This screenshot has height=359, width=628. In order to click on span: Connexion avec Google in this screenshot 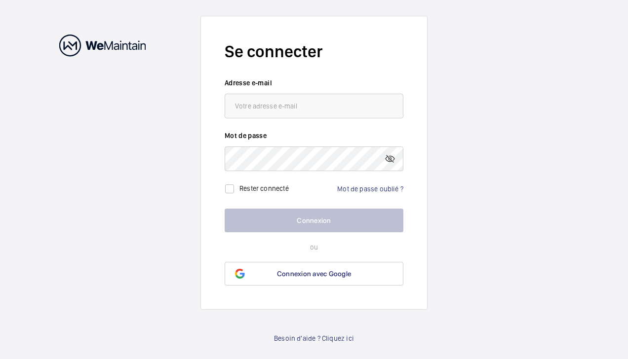, I will do `click(314, 274)`.